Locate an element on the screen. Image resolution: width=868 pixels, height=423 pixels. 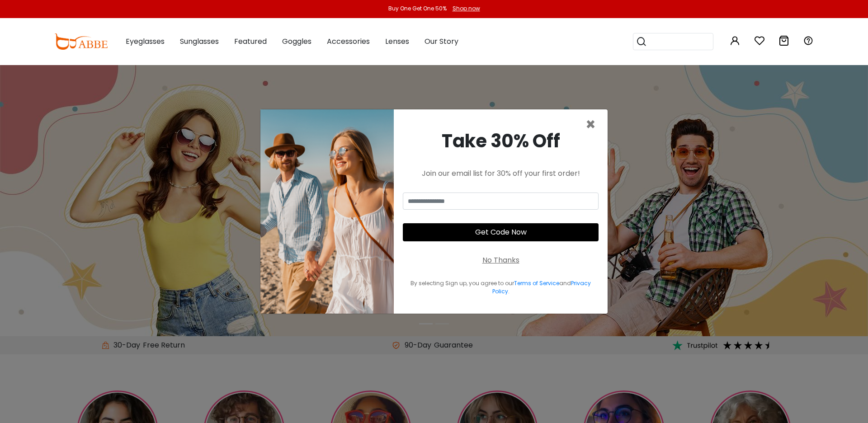
button: Get Code Now is located at coordinates (501, 232).